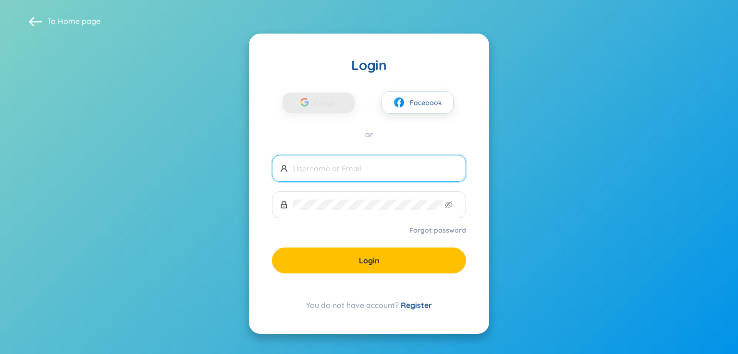 Image resolution: width=738 pixels, height=354 pixels. Describe the element at coordinates (426, 103) in the screenshot. I see `span: Facebook` at that location.